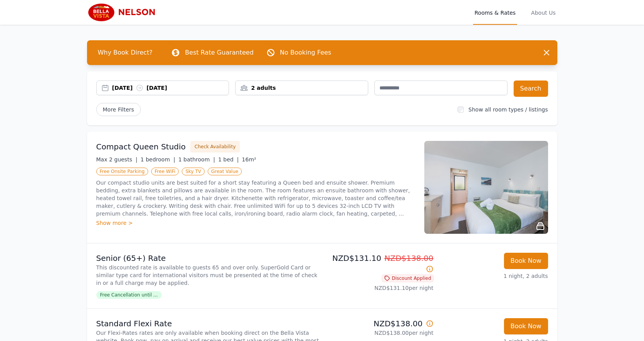  What do you see at coordinates (409, 258) in the screenshot?
I see `span: NZD$138.00` at bounding box center [409, 258].